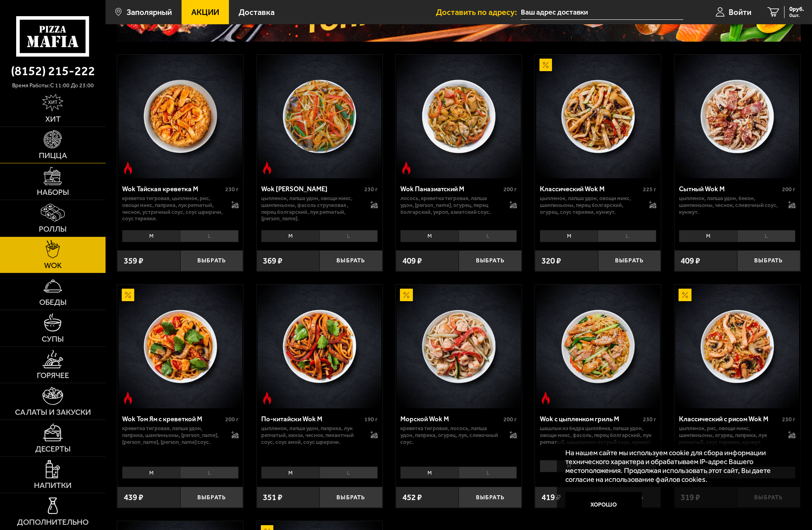 The image size is (812, 530). What do you see at coordinates (53, 119) in the screenshot?
I see `span: Хит` at bounding box center [53, 119].